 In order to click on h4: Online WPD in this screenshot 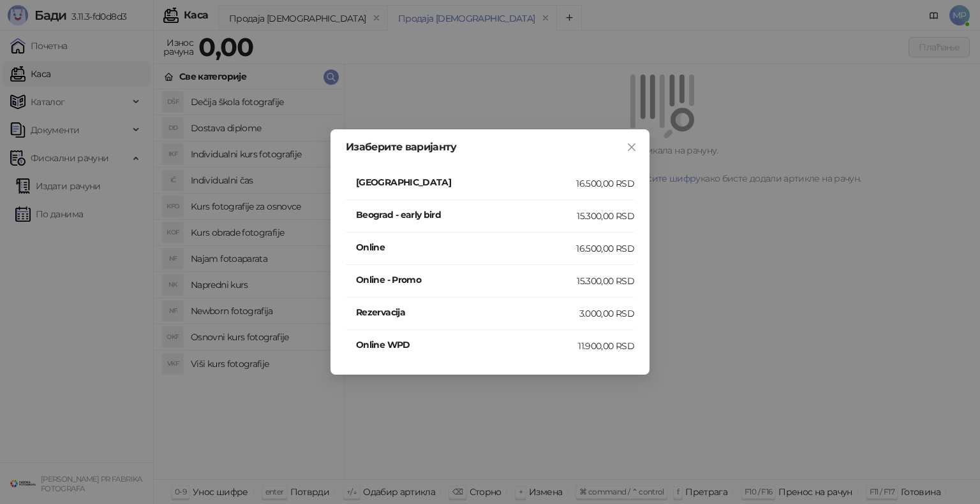, I will do `click(467, 345)`.